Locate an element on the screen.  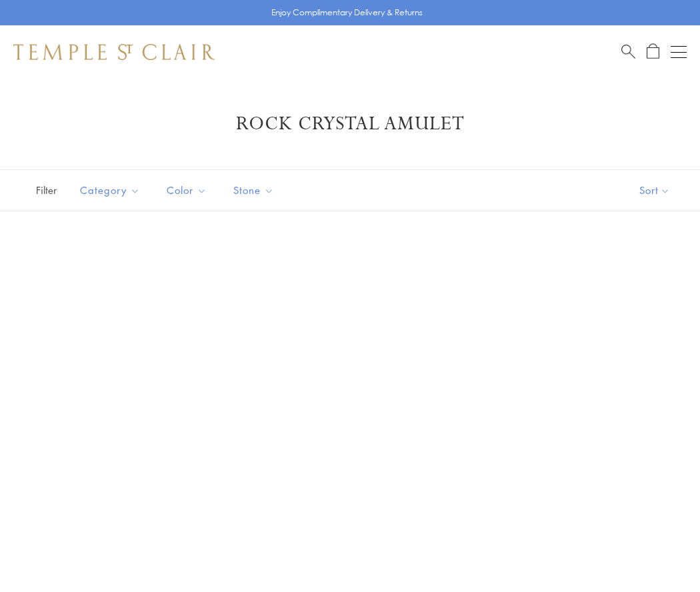
span: Category is located at coordinates (112, 190).